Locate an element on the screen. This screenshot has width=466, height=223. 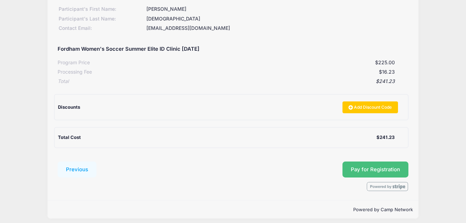
div: Total is located at coordinates (63, 81).